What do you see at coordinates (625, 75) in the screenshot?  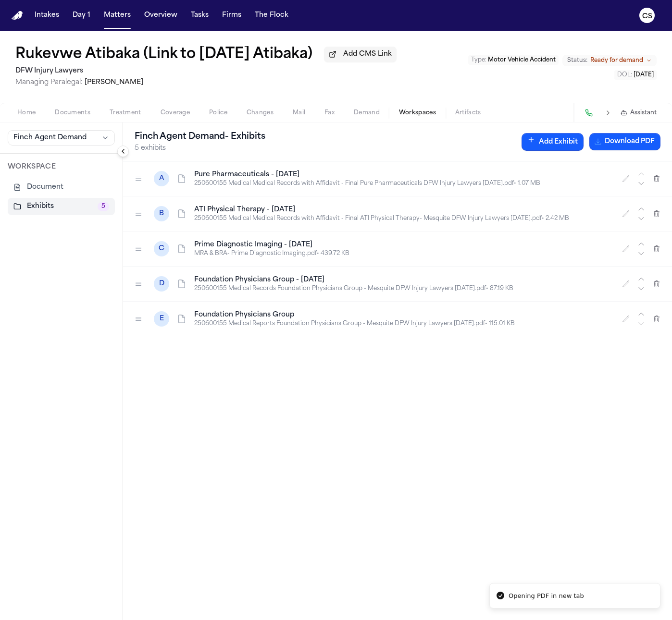 I see `span: DOL :` at bounding box center [625, 75].